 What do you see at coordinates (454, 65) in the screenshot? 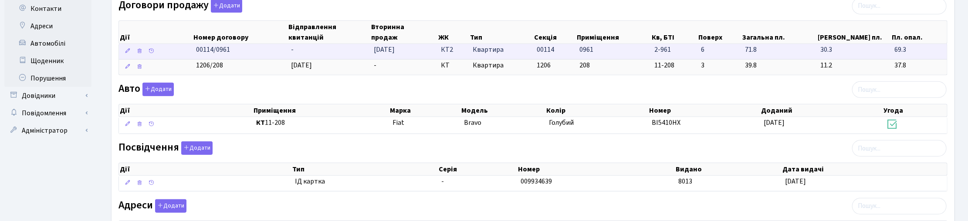
I see `span: КТ` at bounding box center [454, 65].